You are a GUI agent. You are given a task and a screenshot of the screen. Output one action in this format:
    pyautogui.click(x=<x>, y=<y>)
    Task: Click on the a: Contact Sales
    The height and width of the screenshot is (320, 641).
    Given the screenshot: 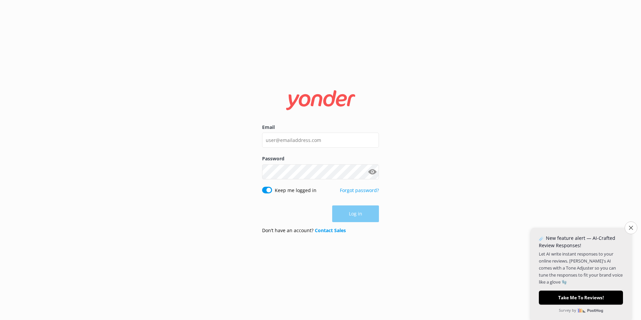 What is the action you would take?
    pyautogui.click(x=330, y=230)
    